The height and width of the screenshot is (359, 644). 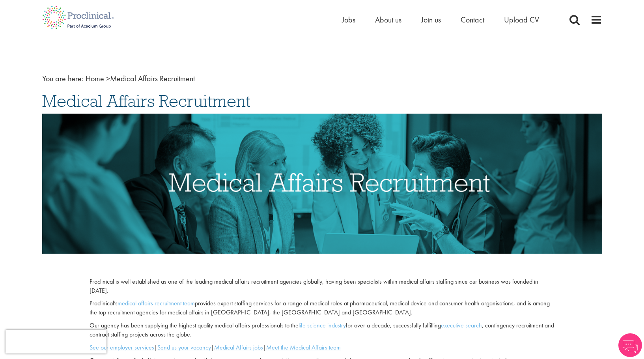 I want to click on span: Join us, so click(x=431, y=20).